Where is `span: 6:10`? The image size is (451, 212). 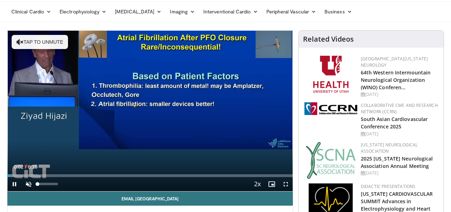 span: 6:10 is located at coordinates (32, 167).